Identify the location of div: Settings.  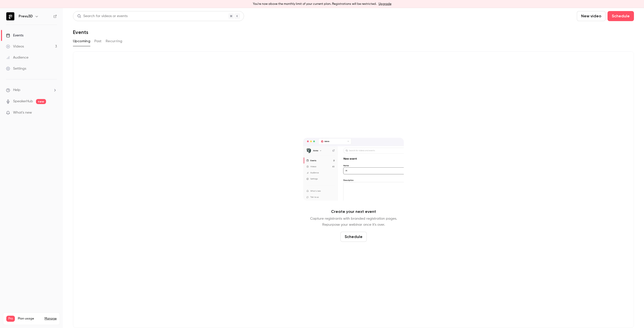
(16, 69).